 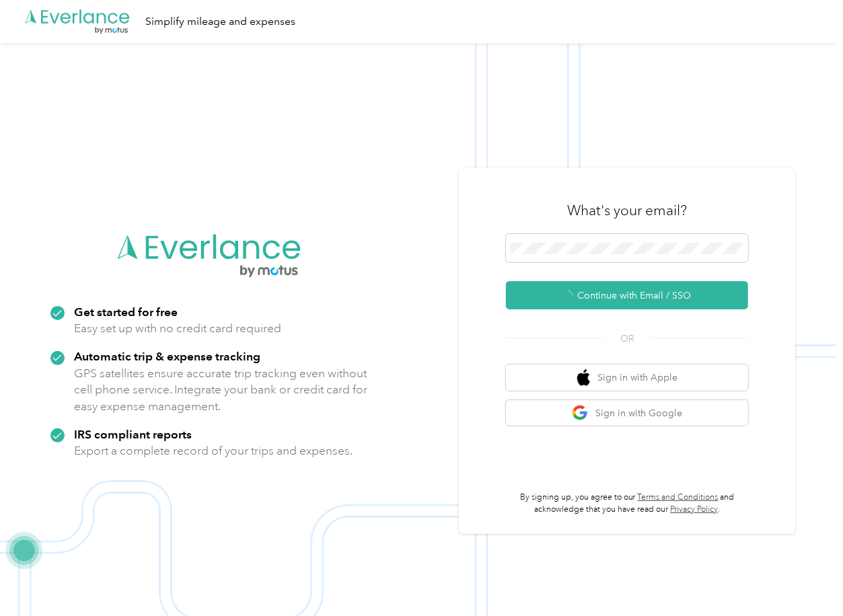 What do you see at coordinates (167, 356) in the screenshot?
I see `strong: Automatic trip & expense tracking` at bounding box center [167, 356].